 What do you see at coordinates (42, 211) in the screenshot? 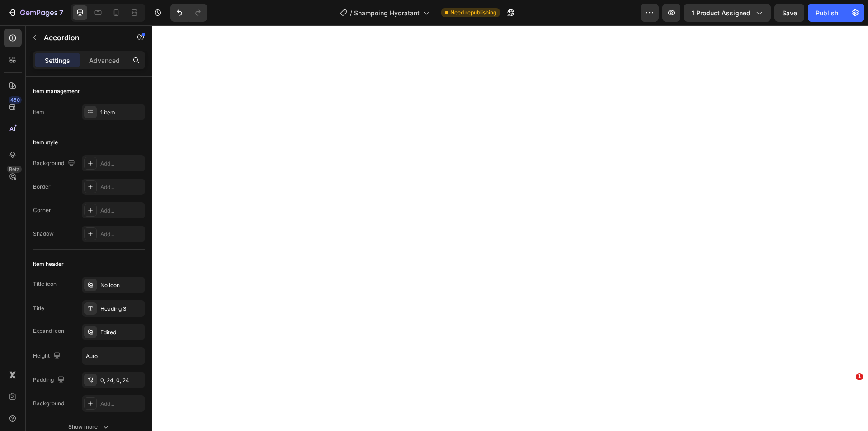
I see `div: Corner` at bounding box center [42, 211].